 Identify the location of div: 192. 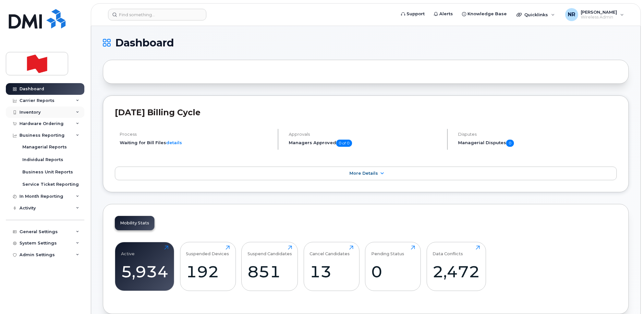
(208, 272).